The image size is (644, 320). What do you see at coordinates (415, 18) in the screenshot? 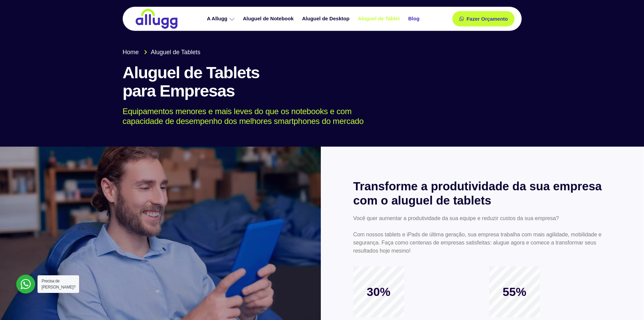
I see `a: Blog` at bounding box center [415, 18].